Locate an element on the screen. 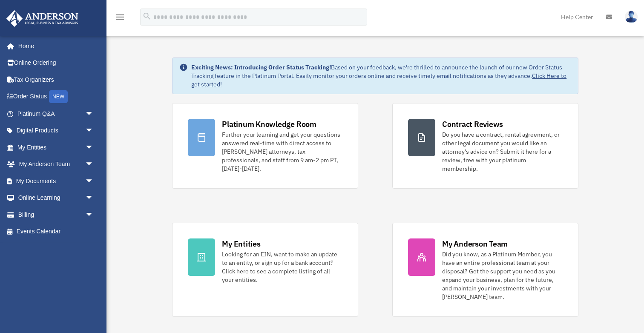 Image resolution: width=644 pixels, height=333 pixels. a: Platinum Knowledge Room Further your learning and get your questions answered real-time with dire... is located at coordinates (265, 146).